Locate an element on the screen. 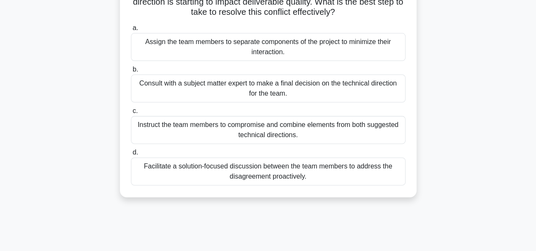 This screenshot has height=251, width=536. span: c. is located at coordinates (135, 111).